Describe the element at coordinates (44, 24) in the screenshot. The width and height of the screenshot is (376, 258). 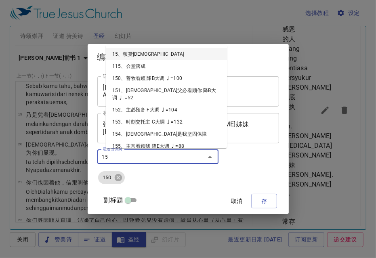
I see `div: 常存感恩的人 Orang Yang Sentiasa Bersyukur` at that location.